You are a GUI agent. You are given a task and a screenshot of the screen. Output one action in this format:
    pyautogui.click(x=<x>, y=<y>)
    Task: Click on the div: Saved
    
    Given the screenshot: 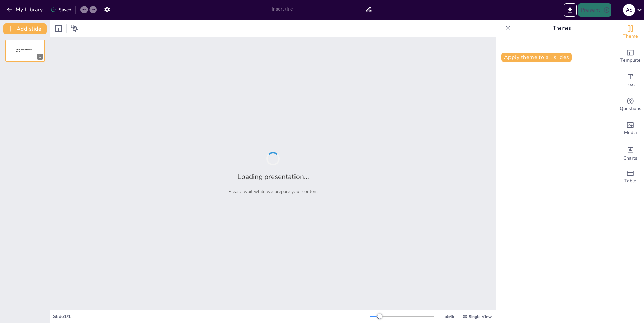 What is the action you would take?
    pyautogui.click(x=61, y=9)
    